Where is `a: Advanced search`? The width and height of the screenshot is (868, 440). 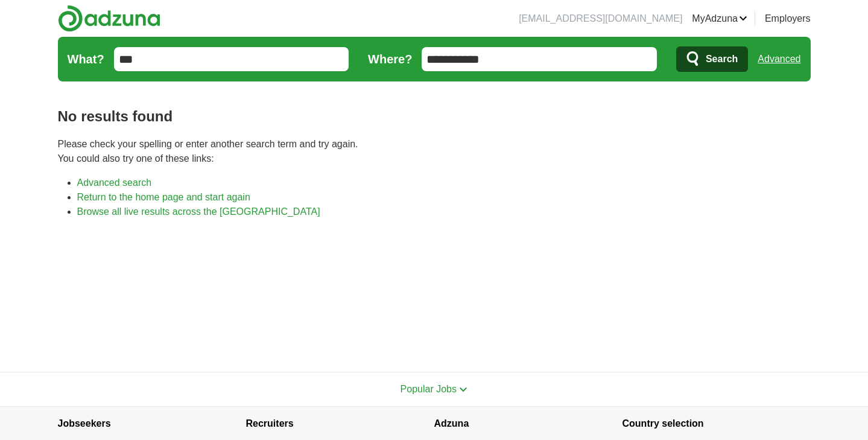 a: Advanced search is located at coordinates (114, 182).